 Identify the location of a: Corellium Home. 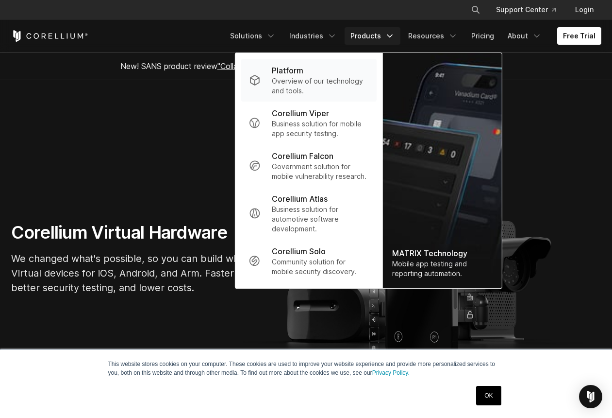
(50, 36).